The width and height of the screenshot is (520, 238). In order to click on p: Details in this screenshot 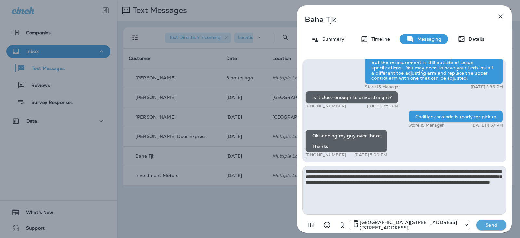, I will do `click(475, 39)`.